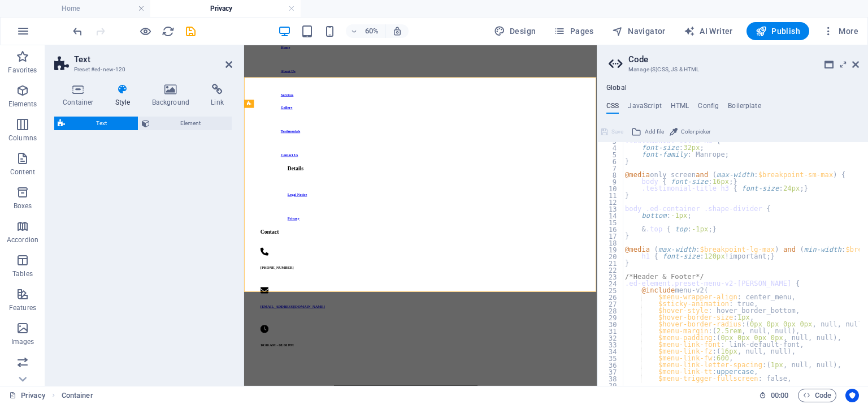  What do you see at coordinates (190, 31) in the screenshot?
I see `i: Save (Ctrl+S)` at bounding box center [190, 31].